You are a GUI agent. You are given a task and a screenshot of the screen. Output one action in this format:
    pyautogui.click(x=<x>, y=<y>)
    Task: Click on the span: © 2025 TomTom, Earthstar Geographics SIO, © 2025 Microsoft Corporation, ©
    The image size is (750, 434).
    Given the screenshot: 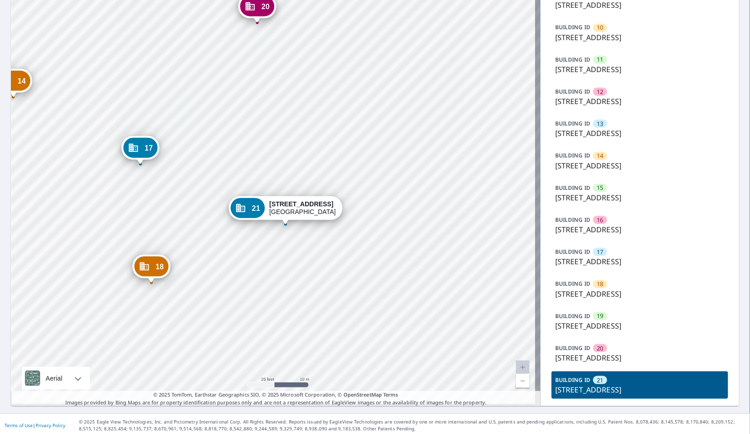 What is the action you would take?
    pyautogui.click(x=276, y=395)
    